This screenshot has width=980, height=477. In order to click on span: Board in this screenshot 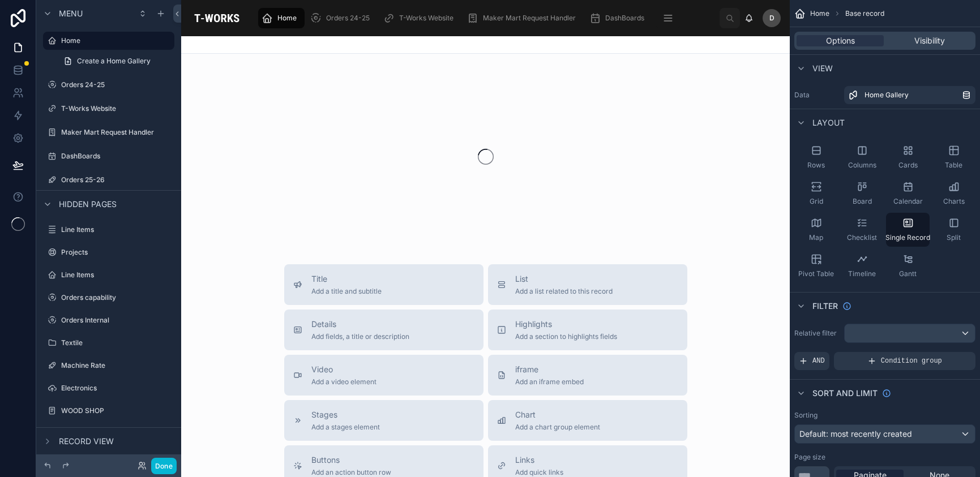, I will do `click(863, 201)`.